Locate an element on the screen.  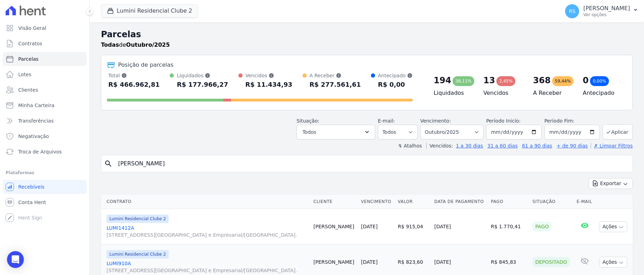
div: R$ 277.561,61 is located at coordinates (335, 85).